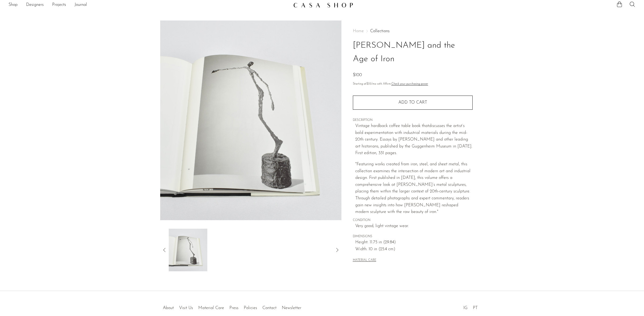 This screenshot has width=644, height=316. I want to click on span: Vintage hardback coffee table book that discusses the artist’s bold experimentation with industri..., so click(414, 140).